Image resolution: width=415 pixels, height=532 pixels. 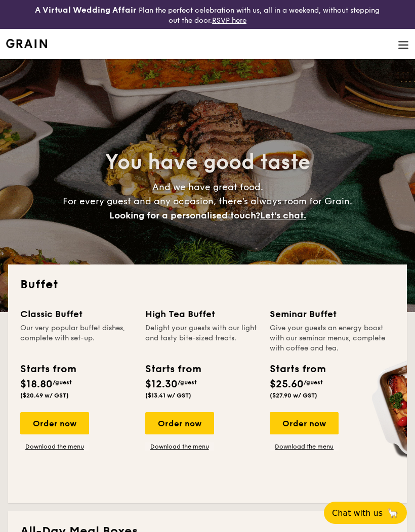 I want to click on a: Logotype, so click(x=26, y=43).